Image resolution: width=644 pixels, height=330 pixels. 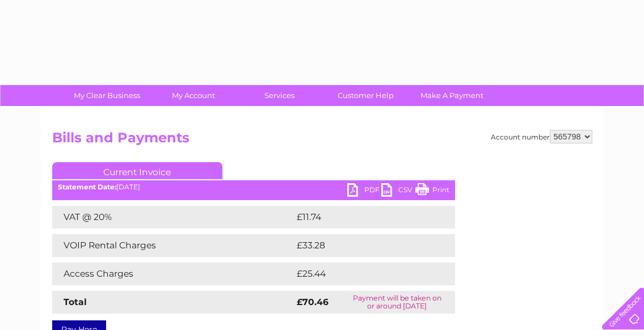 I want to click on td: Access Charges, so click(x=173, y=274).